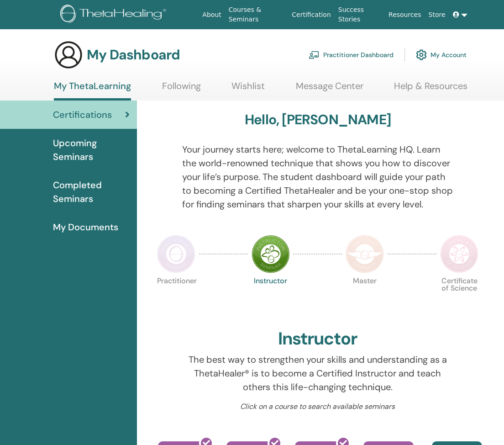  I want to click on img: Practitioner, so click(176, 254).